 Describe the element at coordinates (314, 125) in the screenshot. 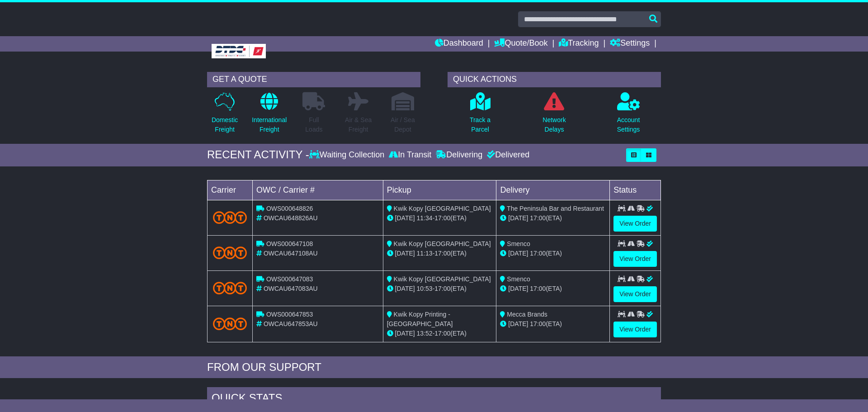

I see `p: Full Loads` at that location.